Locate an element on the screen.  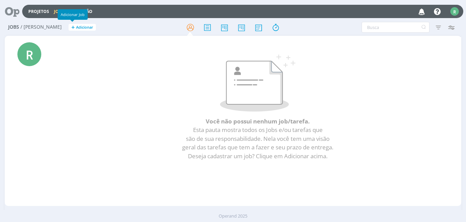
button: R is located at coordinates (455, 11).